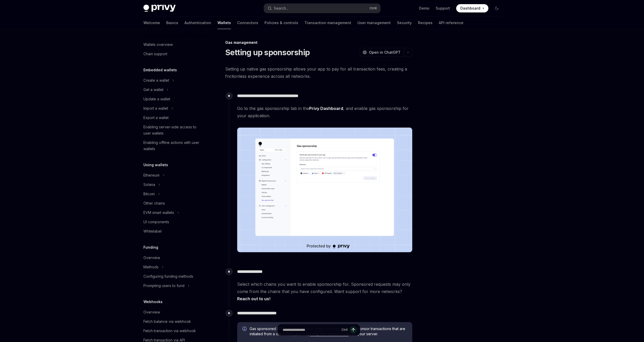  I want to click on a: Export a wallet, so click(172, 118).